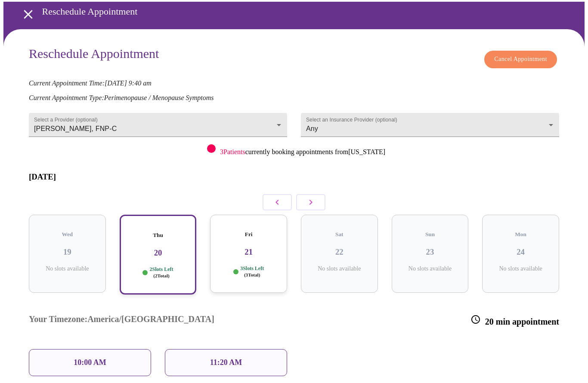 This screenshot has height=383, width=588. I want to click on h3: 23, so click(430, 252).